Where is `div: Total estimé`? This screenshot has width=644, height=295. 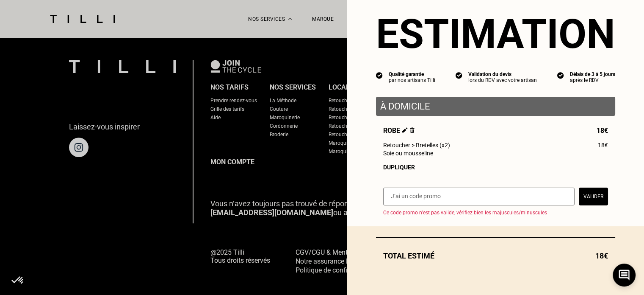 div: Total estimé is located at coordinates (495, 255).